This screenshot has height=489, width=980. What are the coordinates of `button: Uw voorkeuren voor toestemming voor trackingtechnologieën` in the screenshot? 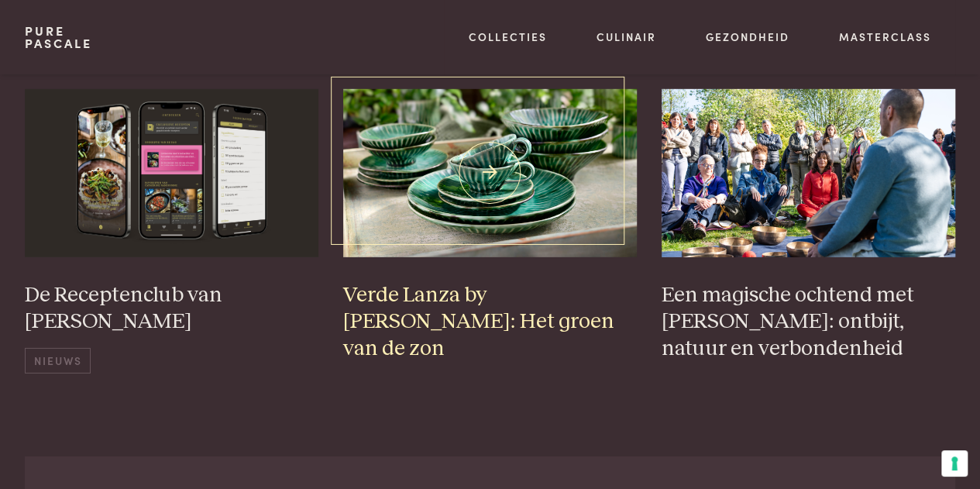 It's located at (954, 463).